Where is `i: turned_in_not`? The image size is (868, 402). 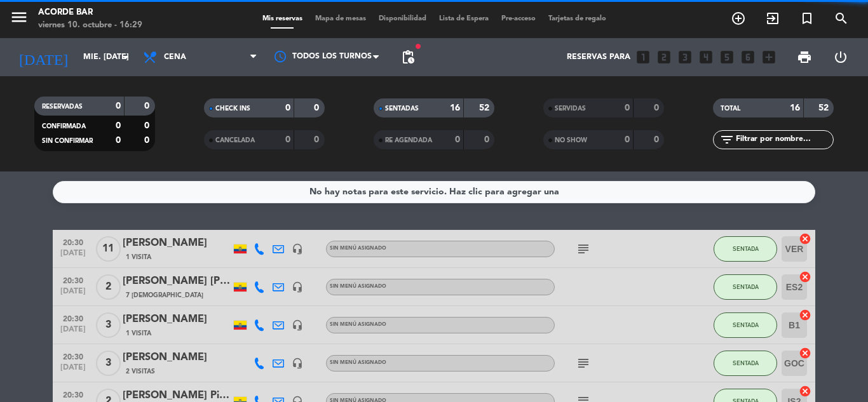
i: turned_in_not is located at coordinates (807, 18).